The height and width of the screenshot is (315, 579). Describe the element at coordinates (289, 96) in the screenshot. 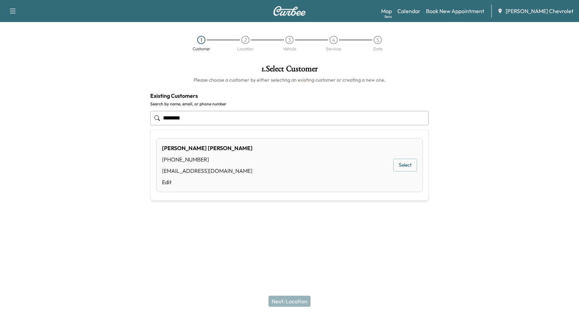

I see `h4: Existing Customers` at that location.